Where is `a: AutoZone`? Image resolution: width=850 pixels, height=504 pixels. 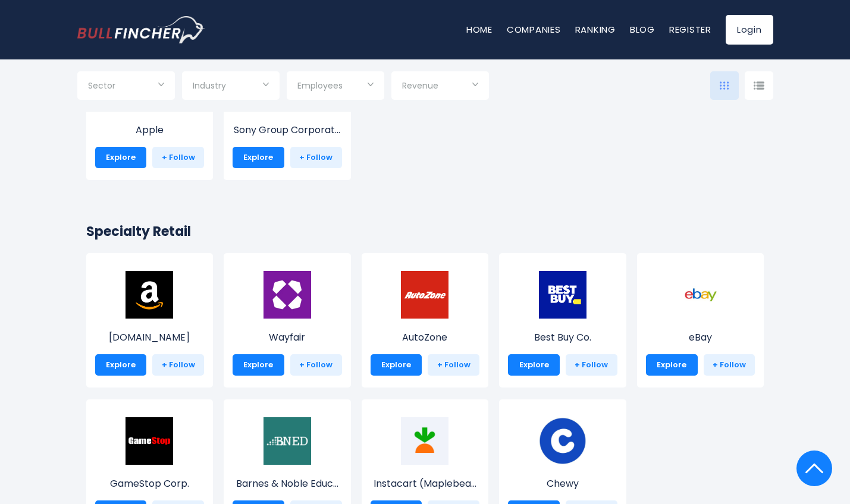 a: AutoZone is located at coordinates (425, 319).